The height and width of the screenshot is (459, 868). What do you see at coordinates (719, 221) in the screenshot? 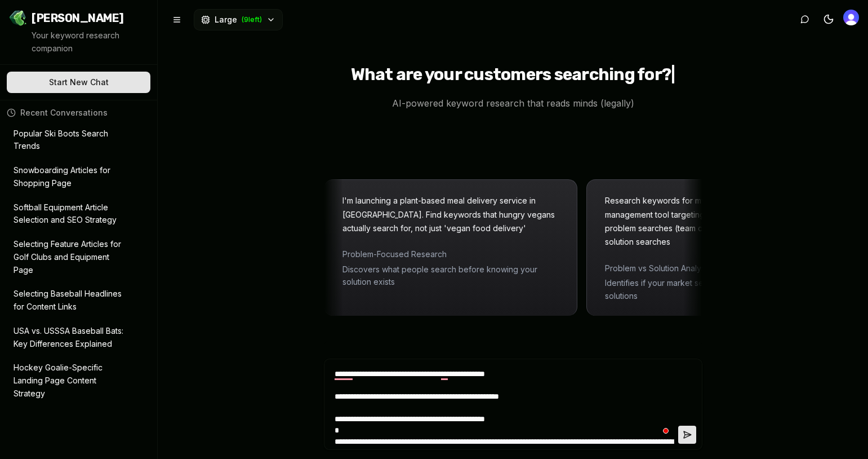
I see `span: Research keywords for my new SAAS project management tool targeting remote teams. Show me both pr...` at bounding box center [719, 221].